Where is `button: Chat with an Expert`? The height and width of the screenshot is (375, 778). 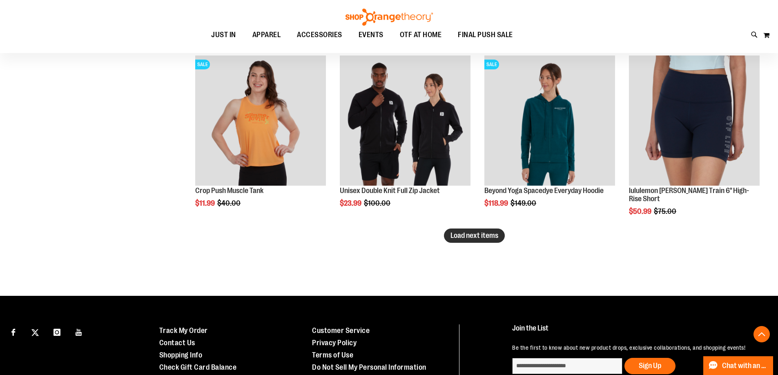 button: Chat with an Expert is located at coordinates (739, 366).